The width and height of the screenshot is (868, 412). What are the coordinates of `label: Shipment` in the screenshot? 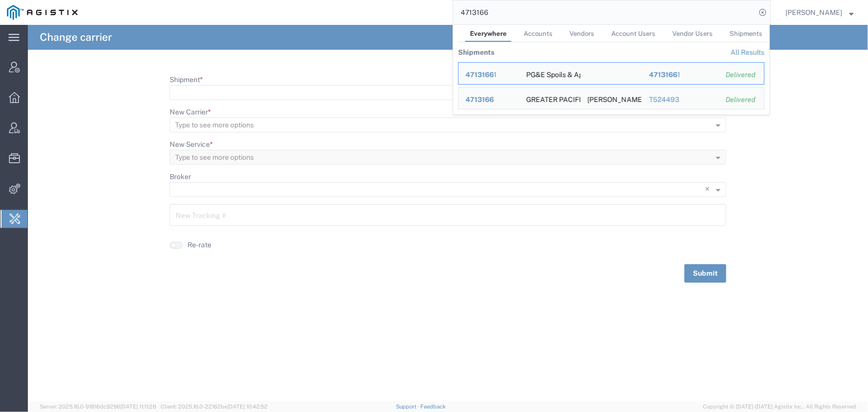 It's located at (186, 80).